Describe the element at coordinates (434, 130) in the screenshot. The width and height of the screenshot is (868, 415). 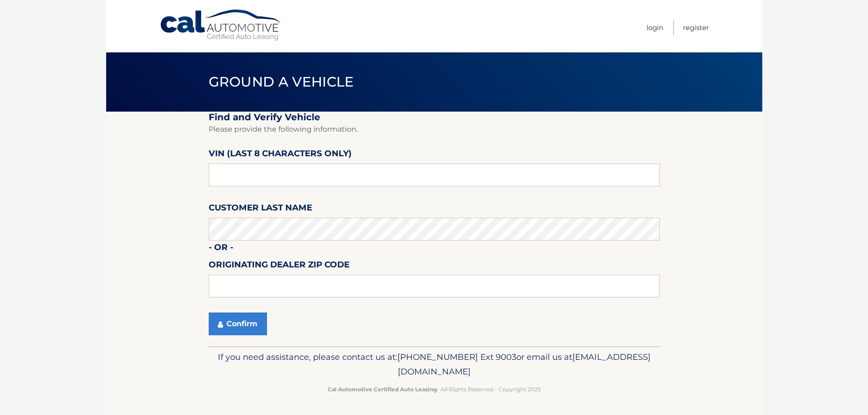
I see `p: Please provide the following information.` at that location.